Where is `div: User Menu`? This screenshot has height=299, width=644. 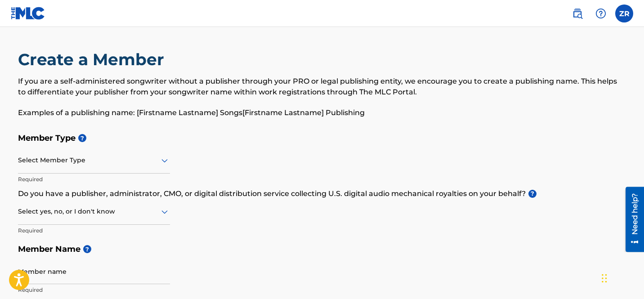 div: User Menu is located at coordinates (624, 14).